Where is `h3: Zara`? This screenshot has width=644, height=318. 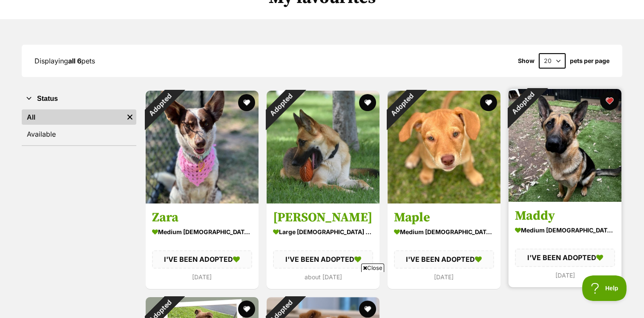
h3: Zara is located at coordinates (202, 218).